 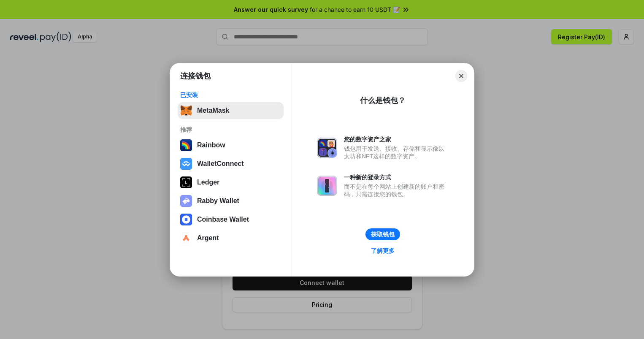 I want to click on div: WalletConnect, so click(x=220, y=164).